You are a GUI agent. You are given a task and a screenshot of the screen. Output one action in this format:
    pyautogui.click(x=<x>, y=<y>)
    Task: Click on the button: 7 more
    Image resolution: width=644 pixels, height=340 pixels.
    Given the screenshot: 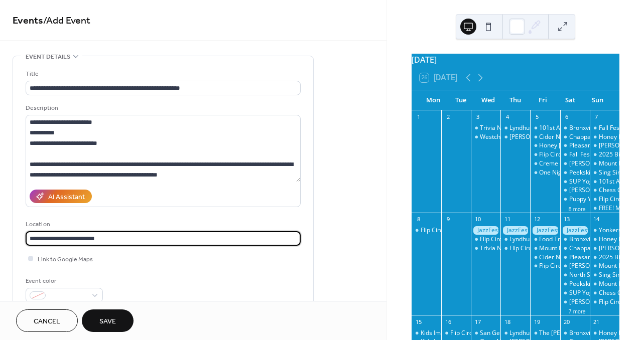 What is the action you would take?
    pyautogui.click(x=577, y=311)
    